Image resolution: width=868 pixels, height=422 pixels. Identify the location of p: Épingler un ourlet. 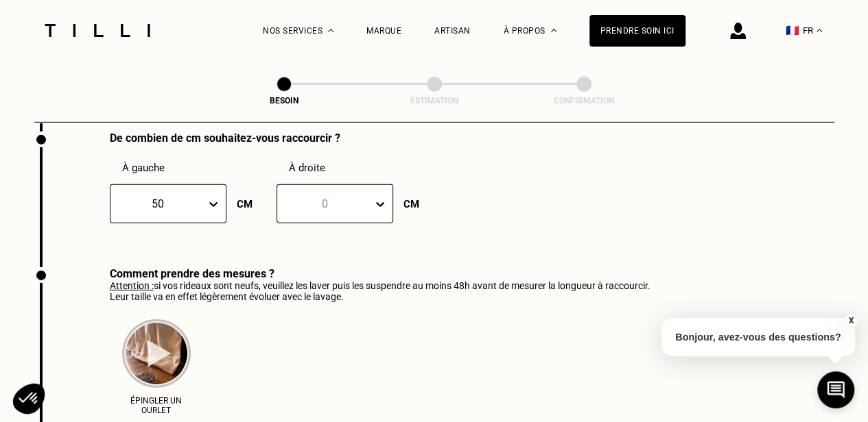
(156, 406).